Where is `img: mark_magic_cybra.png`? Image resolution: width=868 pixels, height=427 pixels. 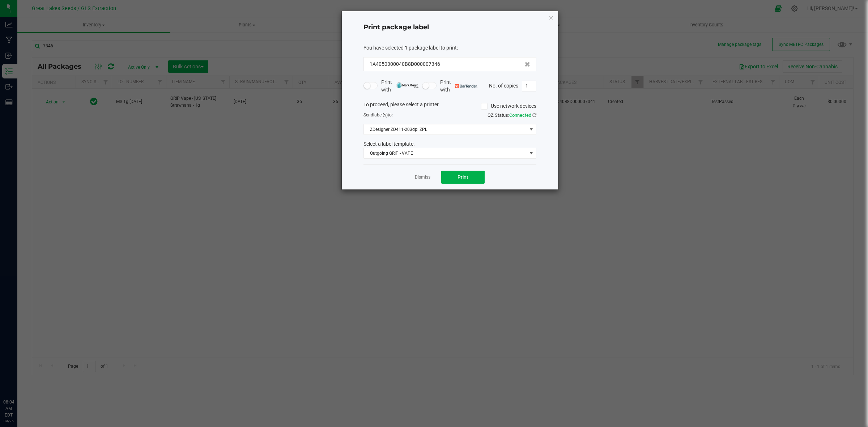
img: mark_magic_cybra.png is located at coordinates (407, 85).